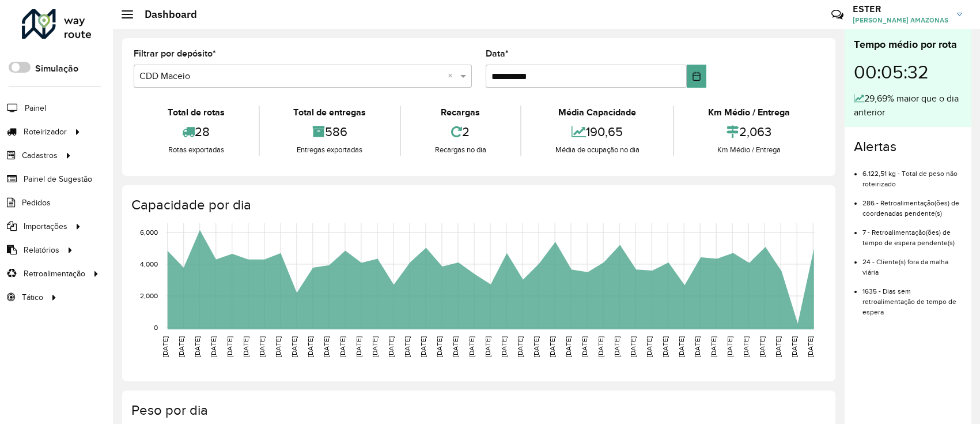 The height and width of the screenshot is (424, 980). Describe the element at coordinates (149, 295) in the screenshot. I see `text: 2,000` at that location.